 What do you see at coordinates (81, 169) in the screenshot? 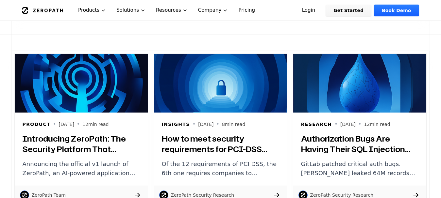
I see `p: Announcing the official v1 launch of ZeroPath, an AI-powered application security platform truste...` at bounding box center [81, 169].